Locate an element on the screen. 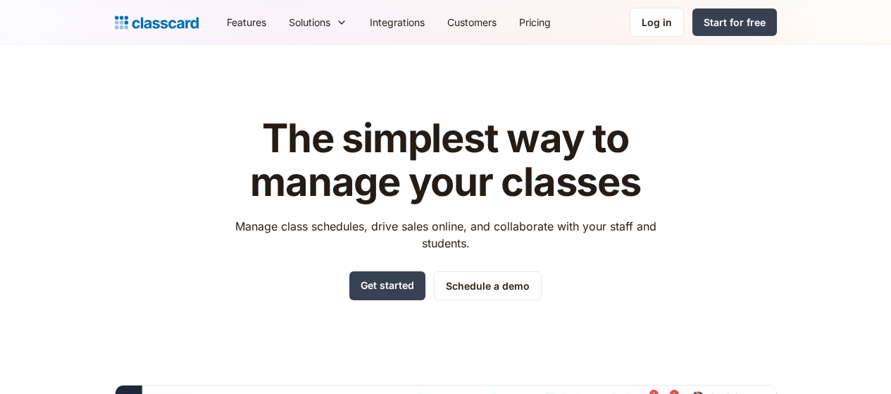 The width and height of the screenshot is (891, 394). p: Manage class schedules, drive sales online, and collaborate with your staff and students. is located at coordinates (445, 235).